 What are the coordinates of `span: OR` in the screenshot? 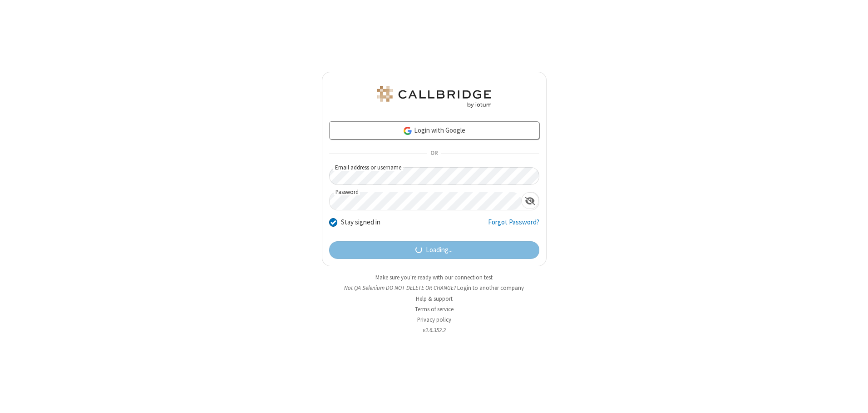 It's located at (434, 153).